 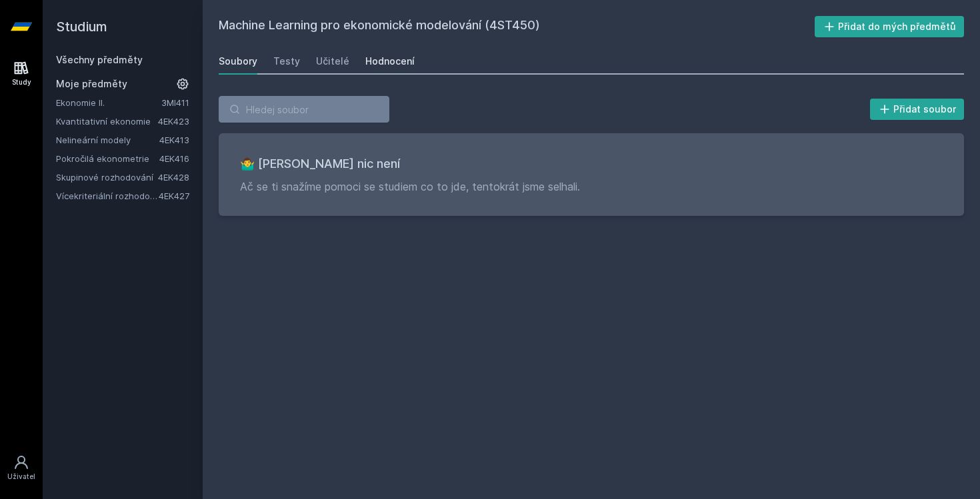 What do you see at coordinates (175, 103) in the screenshot?
I see `a: 3MI411` at bounding box center [175, 103].